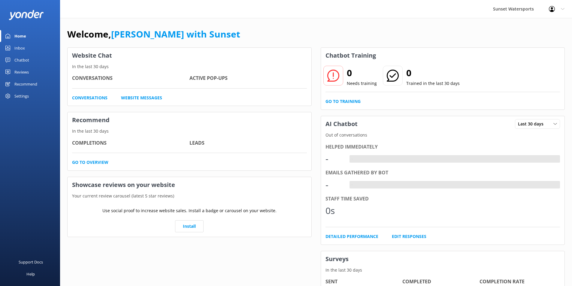 This screenshot has height=286, width=572. What do you see at coordinates (443, 135) in the screenshot?
I see `p: Out of conversations` at bounding box center [443, 135].